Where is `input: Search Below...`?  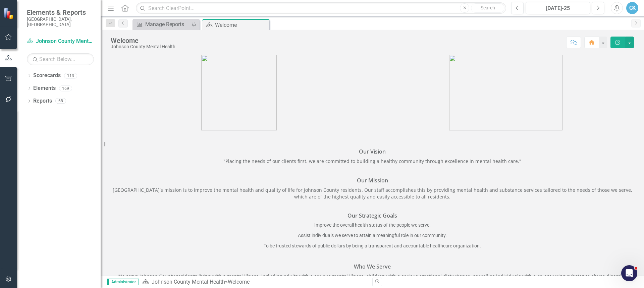 input: Search Below... is located at coordinates (61, 59).